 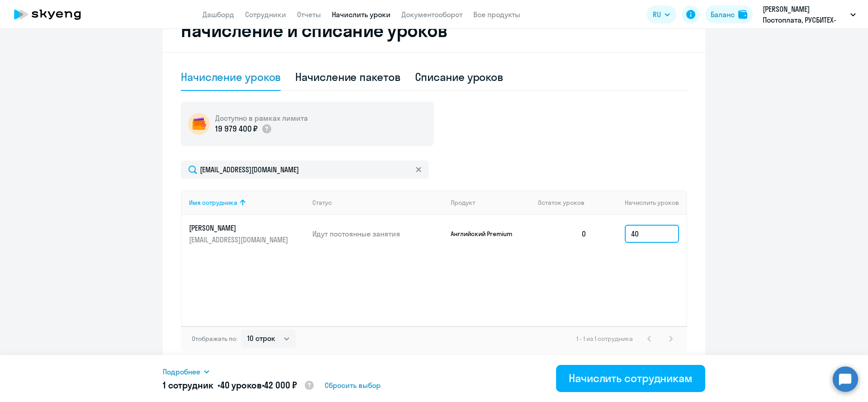 What do you see at coordinates (280, 385) in the screenshot?
I see `span: 42 000 ₽` at bounding box center [280, 385].